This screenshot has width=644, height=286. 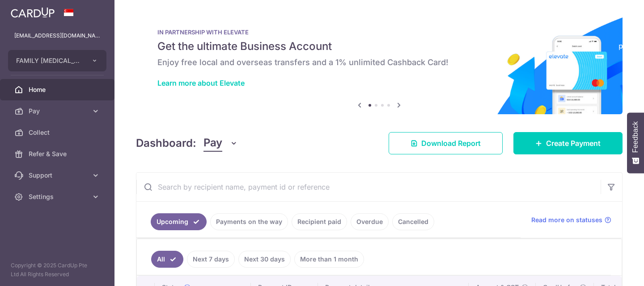 What do you see at coordinates (379, 64) in the screenshot?
I see `img: Renovation banner` at bounding box center [379, 64].